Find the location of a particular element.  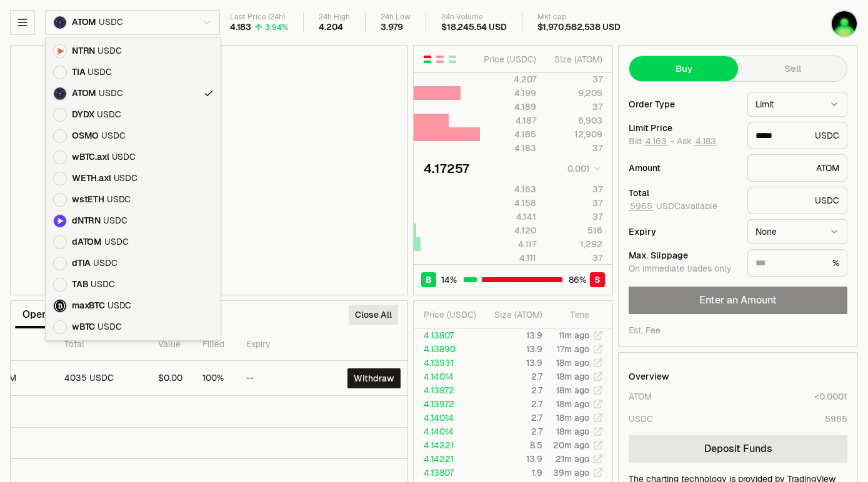

span: dNTRN is located at coordinates (86, 221).